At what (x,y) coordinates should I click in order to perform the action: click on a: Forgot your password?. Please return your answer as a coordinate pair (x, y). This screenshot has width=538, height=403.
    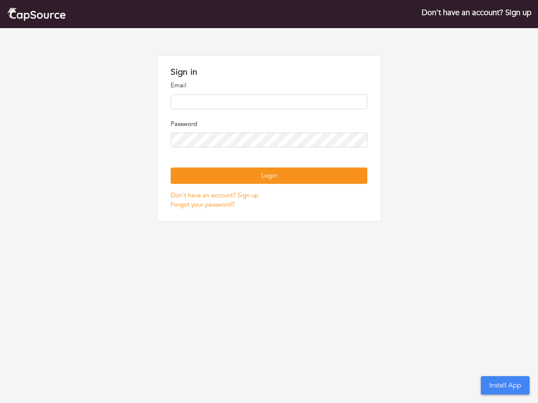
    Looking at the image, I should click on (202, 205).